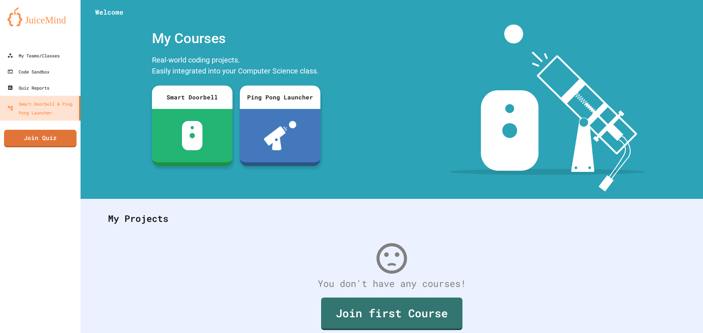  Describe the element at coordinates (392, 219) in the screenshot. I see `div: My Projects` at that location.